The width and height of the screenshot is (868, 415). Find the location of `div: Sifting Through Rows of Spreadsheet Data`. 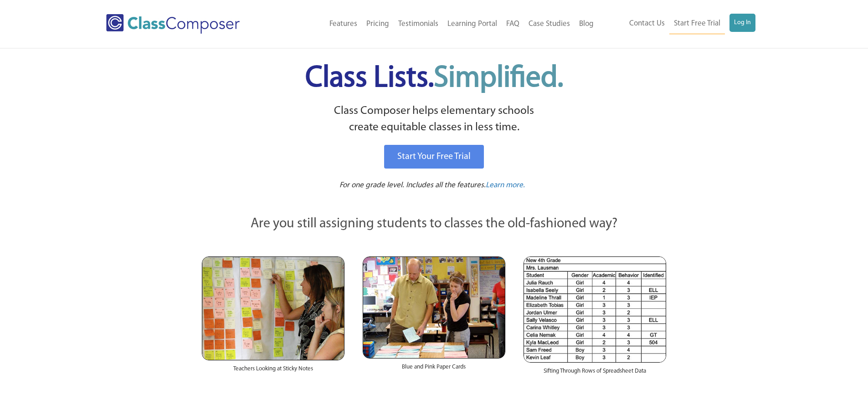

div: Sifting Through Rows of Spreadsheet Data is located at coordinates (594, 373).